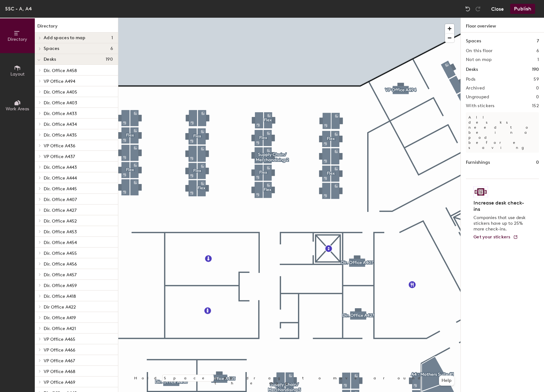  I want to click on span: Dir. Office A403, so click(60, 103).